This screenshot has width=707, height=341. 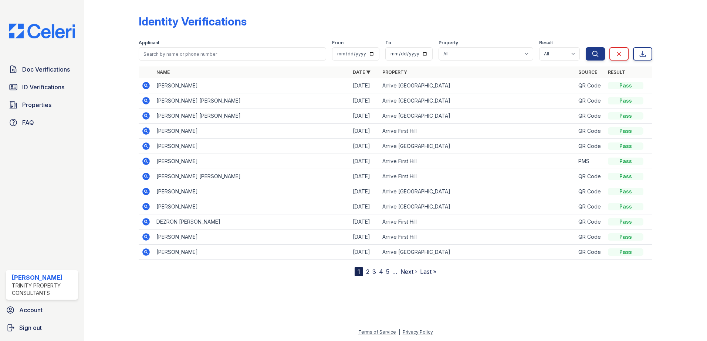 I want to click on span: Properties, so click(x=37, y=105).